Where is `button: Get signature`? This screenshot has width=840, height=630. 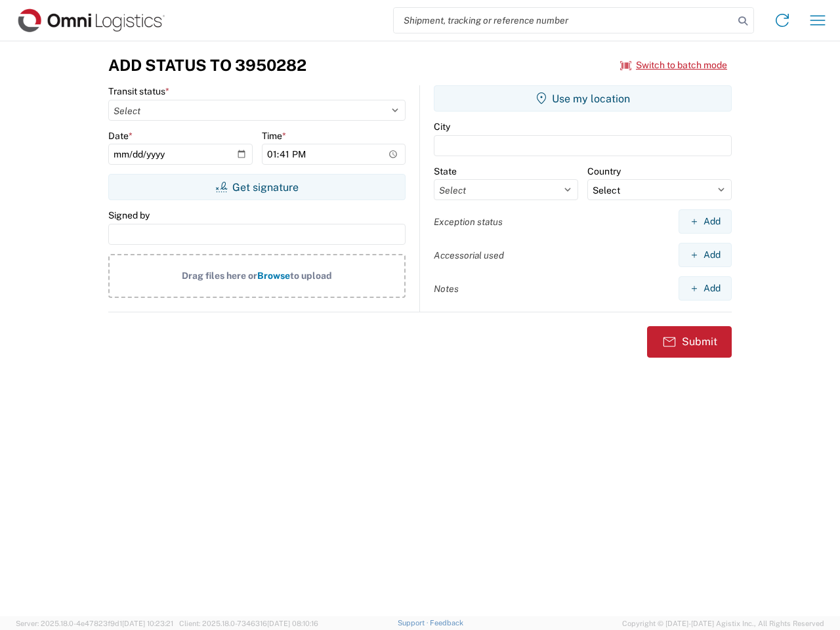
button: Get signature is located at coordinates (257, 187).